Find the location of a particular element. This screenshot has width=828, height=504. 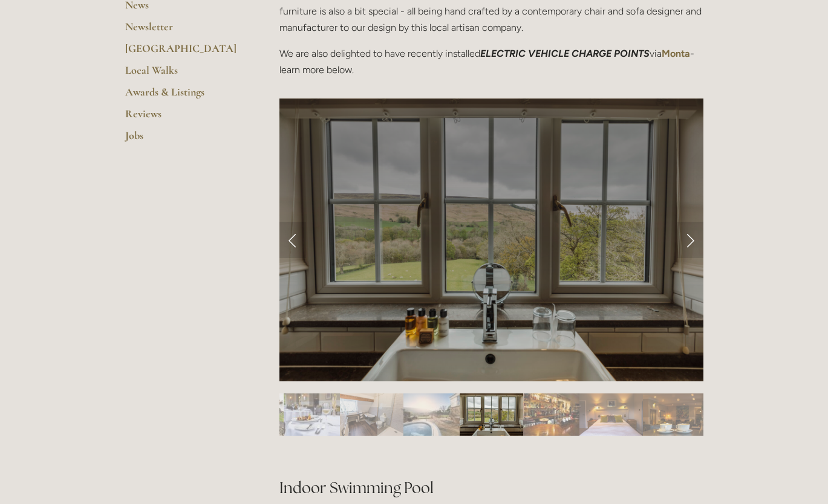

img: Slide 7 is located at coordinates (371, 415).